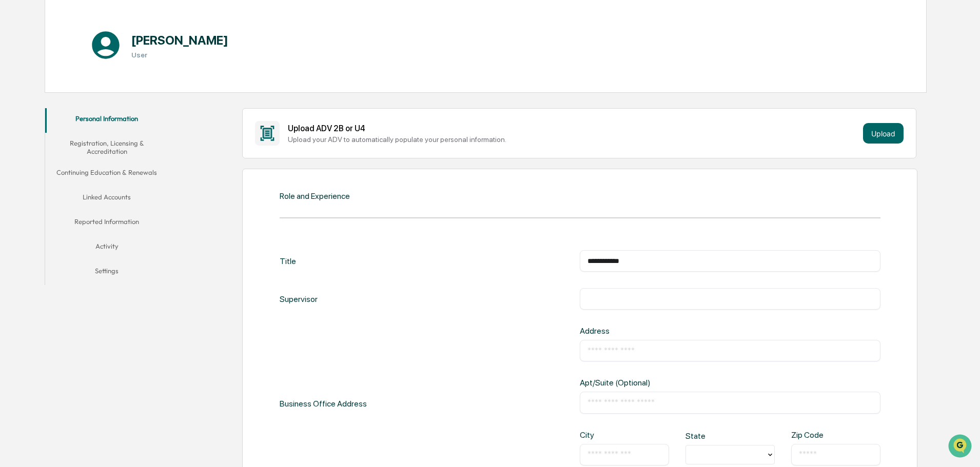  What do you see at coordinates (107, 249) in the screenshot?
I see `button: Activity` at bounding box center [107, 249].